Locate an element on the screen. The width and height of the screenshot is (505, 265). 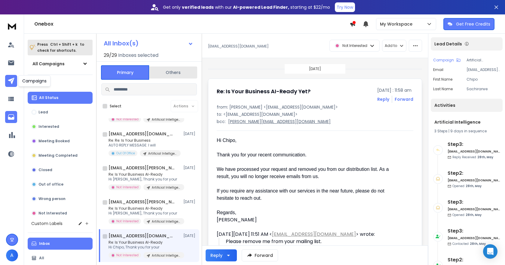
button: A is located at coordinates (12, 255).